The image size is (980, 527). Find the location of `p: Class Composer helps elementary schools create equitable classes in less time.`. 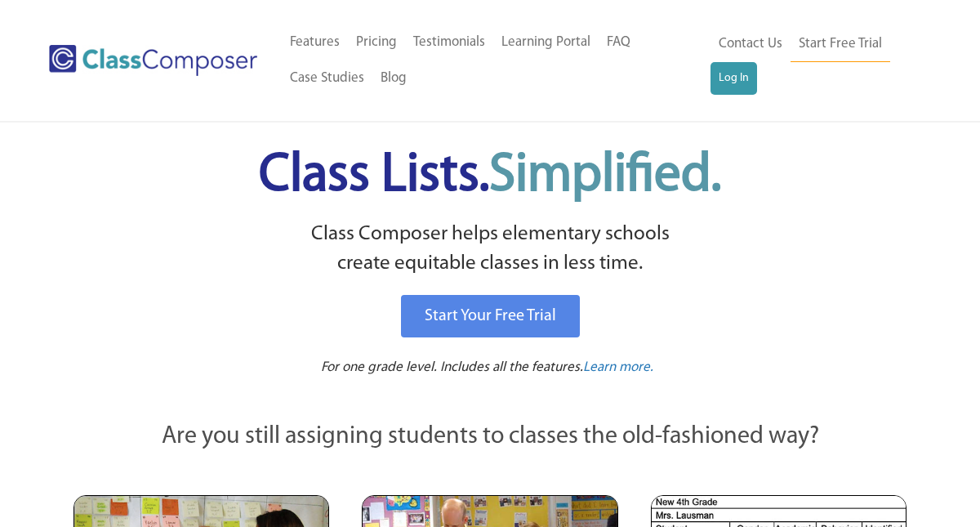

p: Class Composer helps elementary schools create equitable classes in less time. is located at coordinates (490, 249).